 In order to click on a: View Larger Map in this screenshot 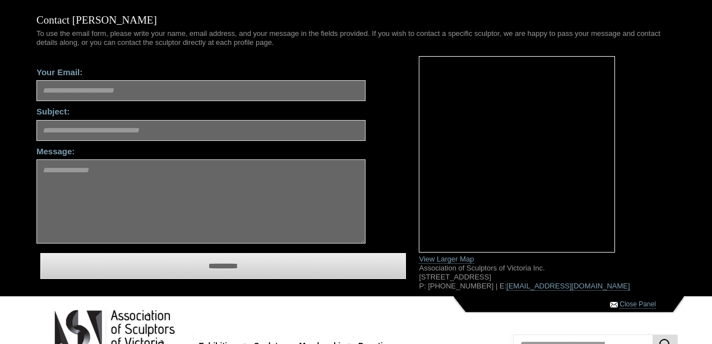, I will do `click(446, 259)`.